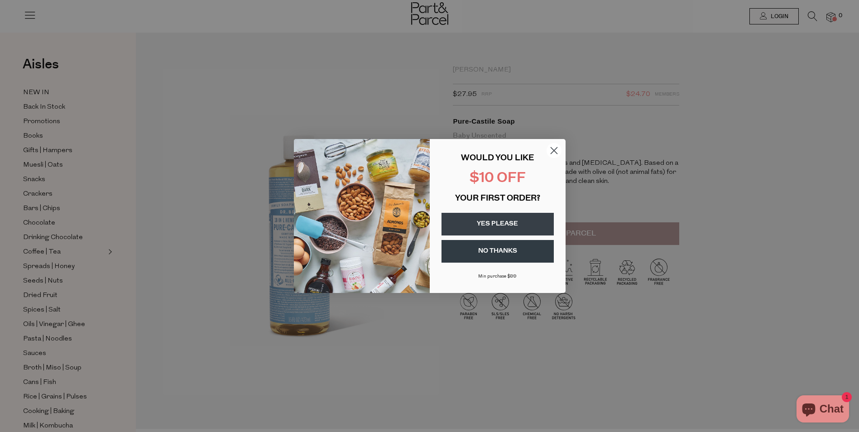 The width and height of the screenshot is (859, 432). Describe the element at coordinates (497, 276) in the screenshot. I see `span: Min purchase $99` at that location.